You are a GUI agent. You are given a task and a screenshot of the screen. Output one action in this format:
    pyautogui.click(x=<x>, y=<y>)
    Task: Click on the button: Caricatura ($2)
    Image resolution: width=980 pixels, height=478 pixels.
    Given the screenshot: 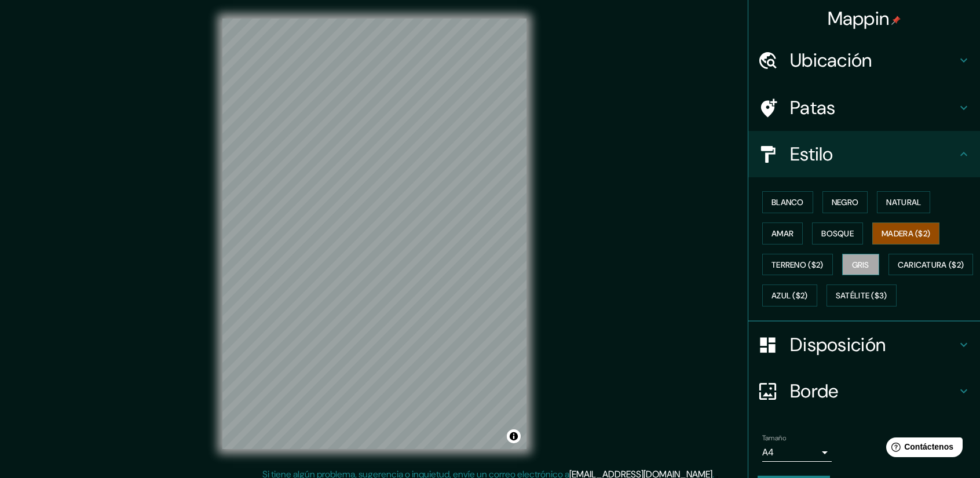 What is the action you would take?
    pyautogui.click(x=931, y=265)
    